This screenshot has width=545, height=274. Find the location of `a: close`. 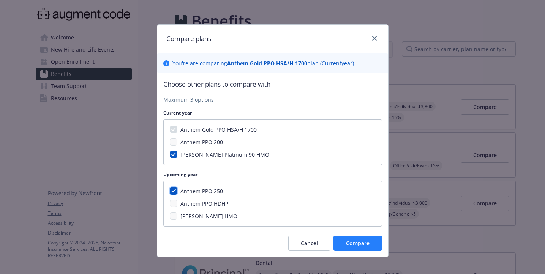

a: close is located at coordinates (375, 38).